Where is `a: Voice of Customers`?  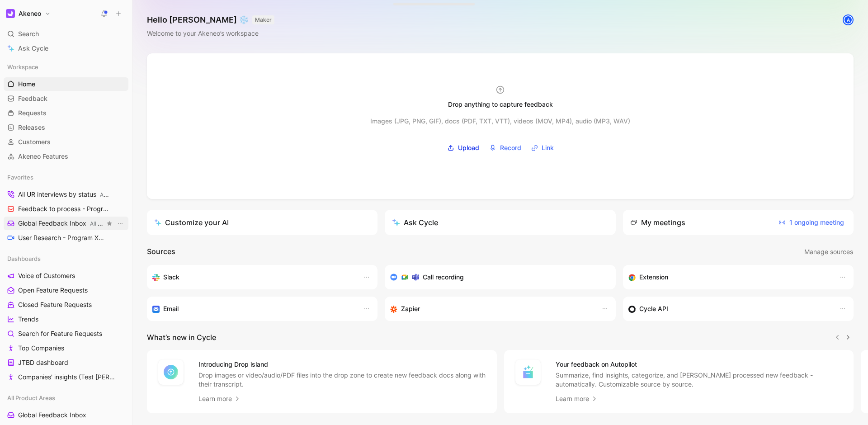
a: Voice of Customers is located at coordinates (66, 276).